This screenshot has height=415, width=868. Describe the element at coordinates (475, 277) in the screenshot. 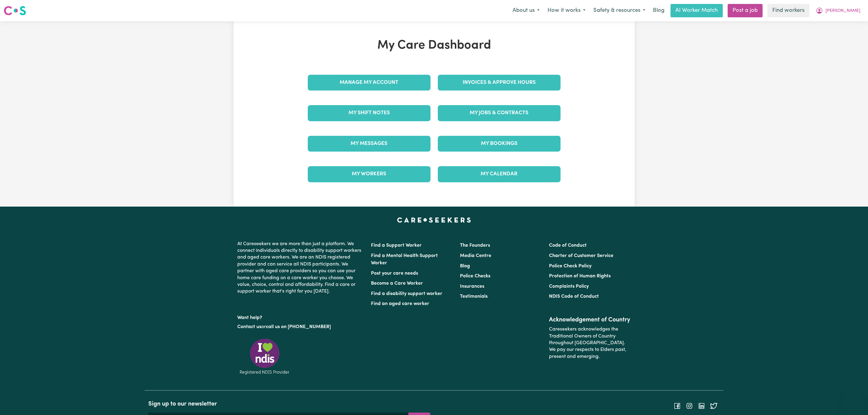

I see `a: Police Checks` at that location.